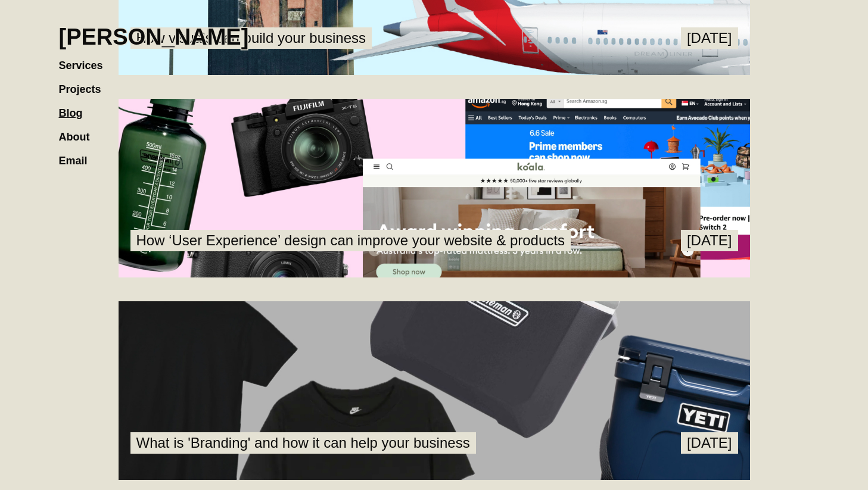 The height and width of the screenshot is (490, 868). Describe the element at coordinates (87, 60) in the screenshot. I see `a: Services` at that location.